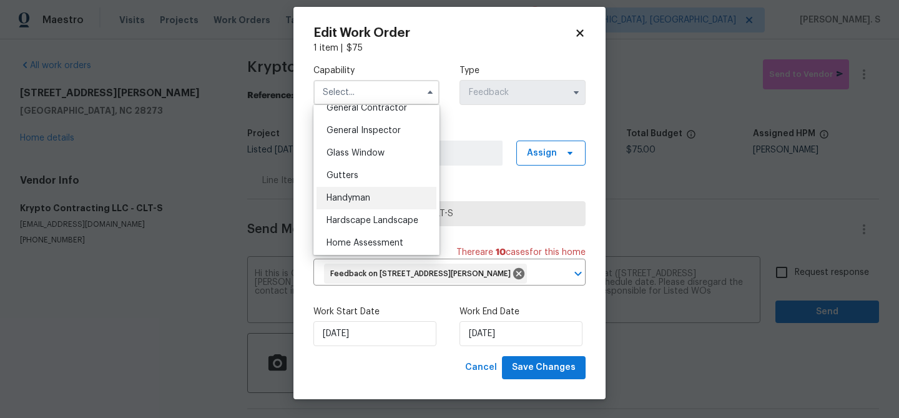 The image size is (899, 418). I want to click on span: Hardscape Landscape, so click(372, 220).